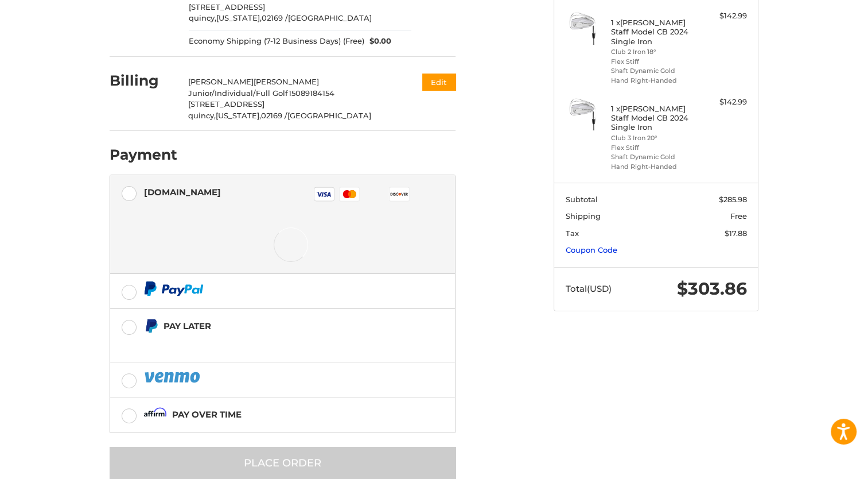 The image size is (868, 479). What do you see at coordinates (156, 414) in the screenshot?
I see `img: Affirm icon` at bounding box center [156, 414].